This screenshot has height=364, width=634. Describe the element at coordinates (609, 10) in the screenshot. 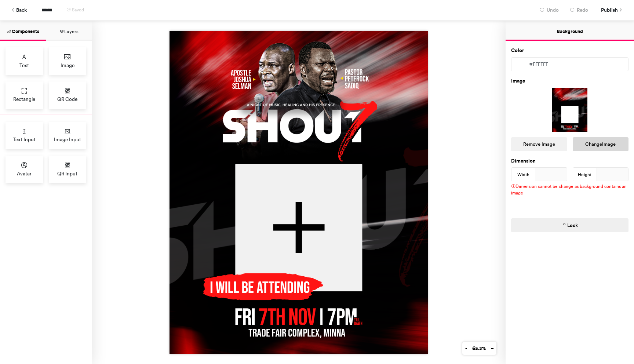

I see `span: Publish` at that location.